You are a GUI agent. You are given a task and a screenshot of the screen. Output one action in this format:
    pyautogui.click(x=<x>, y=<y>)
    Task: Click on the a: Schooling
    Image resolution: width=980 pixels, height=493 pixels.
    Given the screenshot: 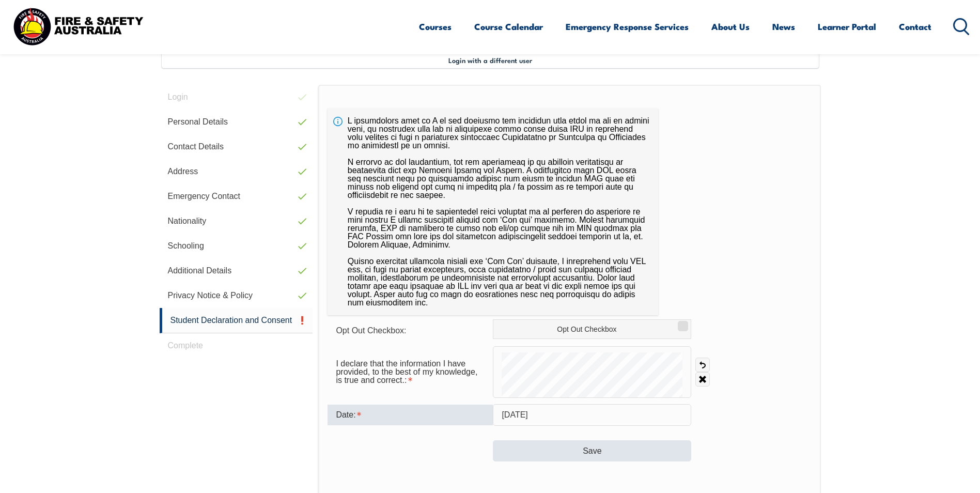 What is the action you would take?
    pyautogui.click(x=236, y=246)
    